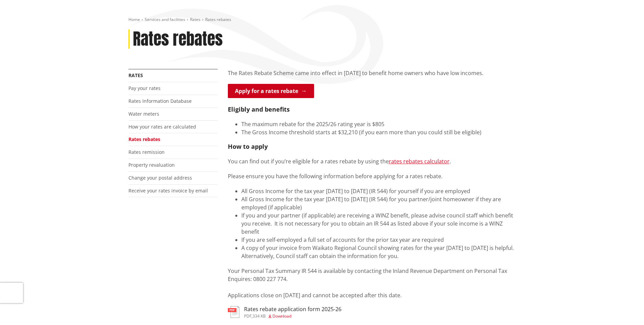 The height and width of the screenshot is (325, 644). What do you see at coordinates (145, 139) in the screenshot?
I see `a: Rates rebates` at bounding box center [145, 139].